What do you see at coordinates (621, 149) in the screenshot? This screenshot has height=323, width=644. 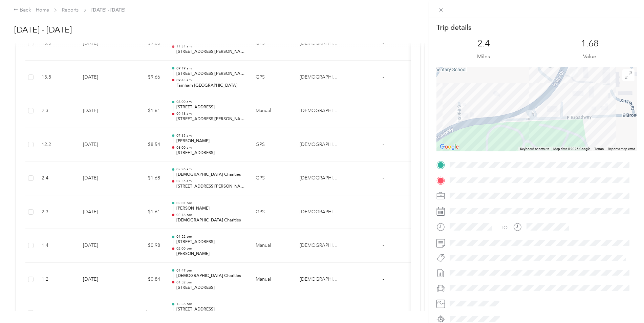 I see `a: Report a map error` at bounding box center [621, 149].